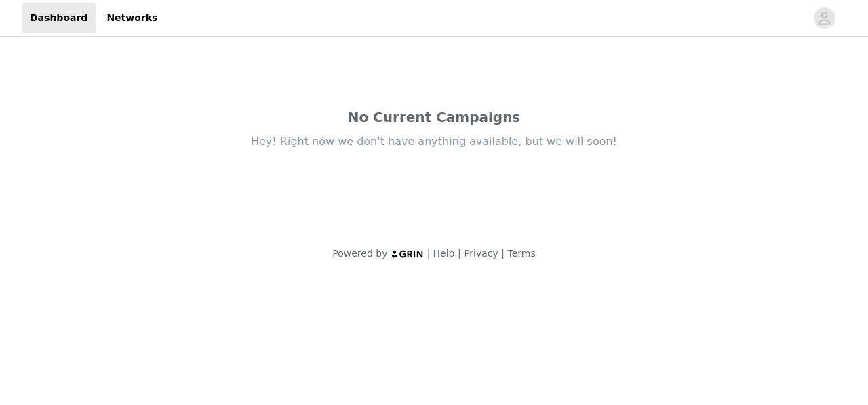 The height and width of the screenshot is (405, 868). I want to click on a: Terms, so click(521, 253).